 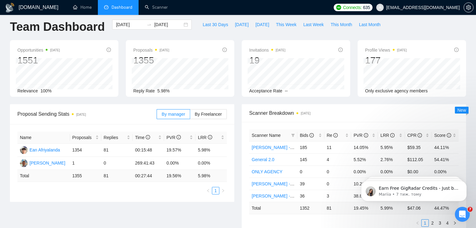 I want to click on td: 185, so click(x=311, y=147).